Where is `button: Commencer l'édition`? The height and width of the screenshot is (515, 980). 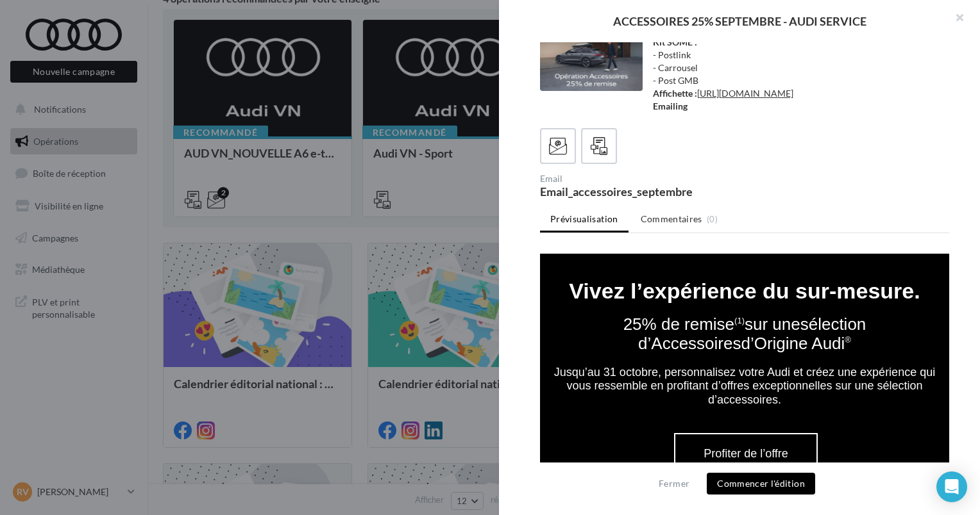
button: Commencer l'édition is located at coordinates (761, 484).